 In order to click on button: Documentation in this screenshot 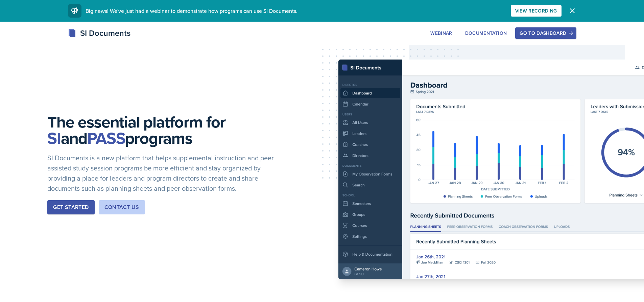, I will do `click(486, 33)`.